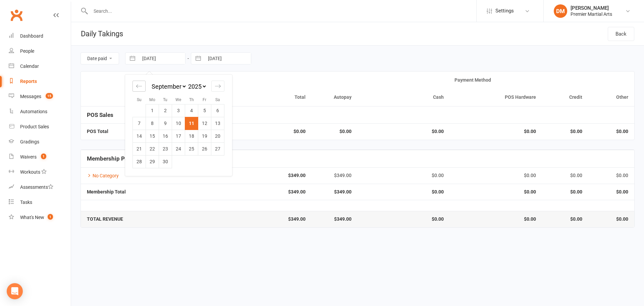  Describe the element at coordinates (40, 96) in the screenshot. I see `a: Messages 15` at that location.